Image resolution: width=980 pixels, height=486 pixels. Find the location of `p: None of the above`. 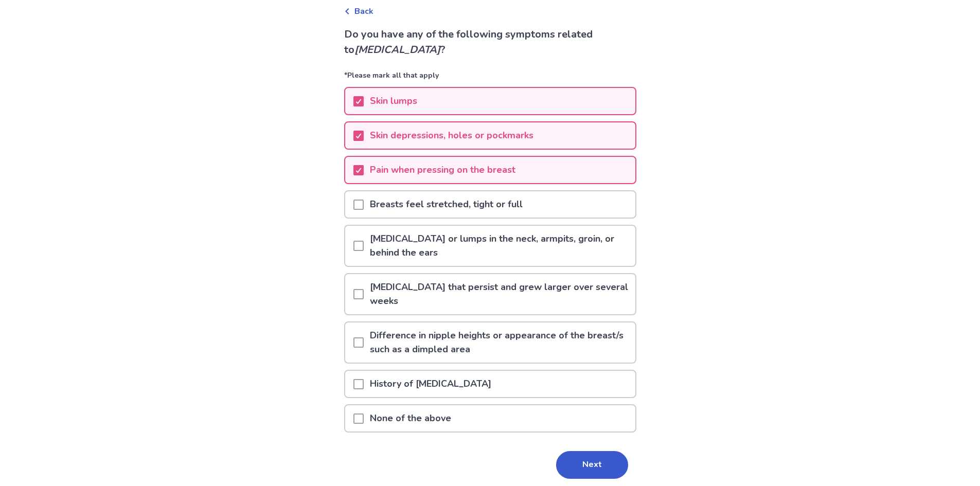

p: None of the above is located at coordinates (411, 418).